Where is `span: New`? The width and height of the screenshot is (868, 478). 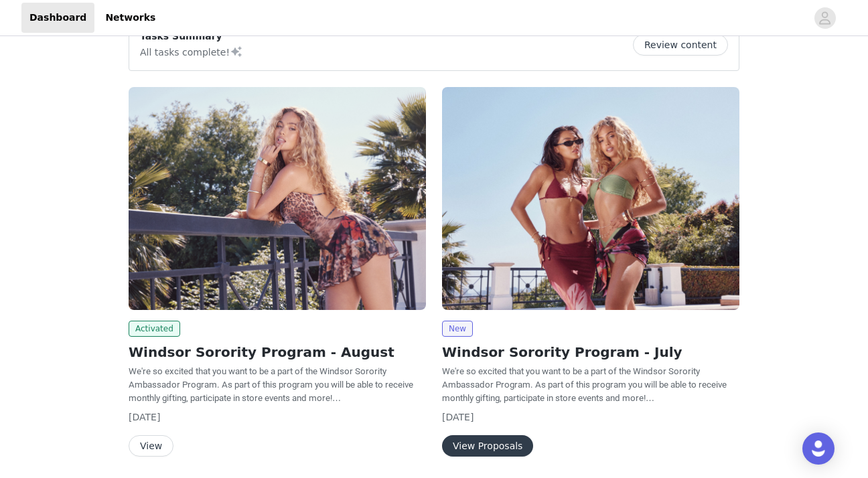 span: New is located at coordinates (458, 329).